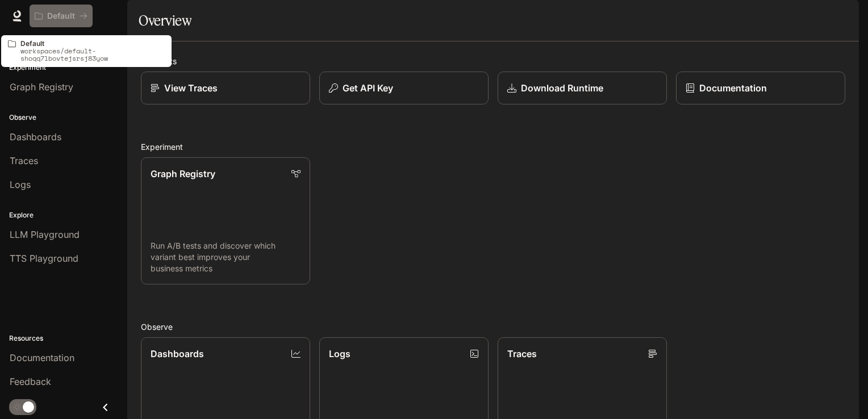  Describe the element at coordinates (404, 88) in the screenshot. I see `button: Get API Key` at that location.